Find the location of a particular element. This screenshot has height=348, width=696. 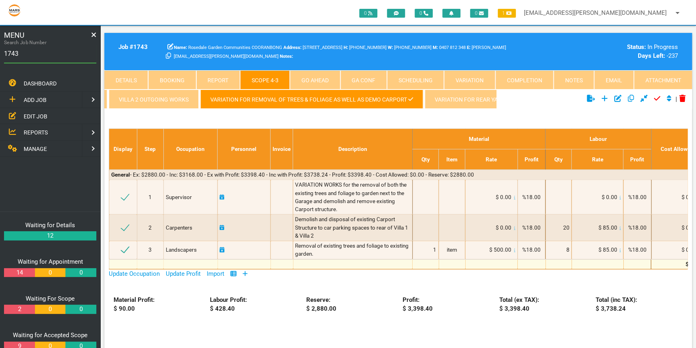

span: item is located at coordinates (452, 250).